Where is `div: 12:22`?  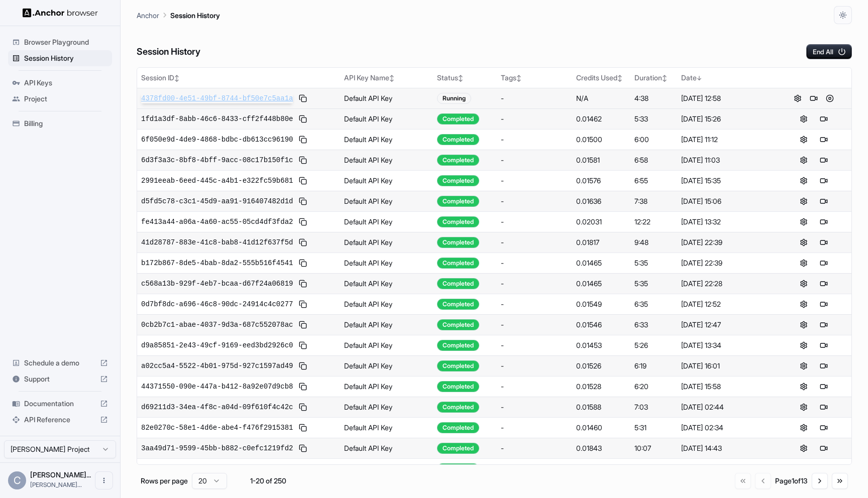
div: 12:22 is located at coordinates (654, 222).